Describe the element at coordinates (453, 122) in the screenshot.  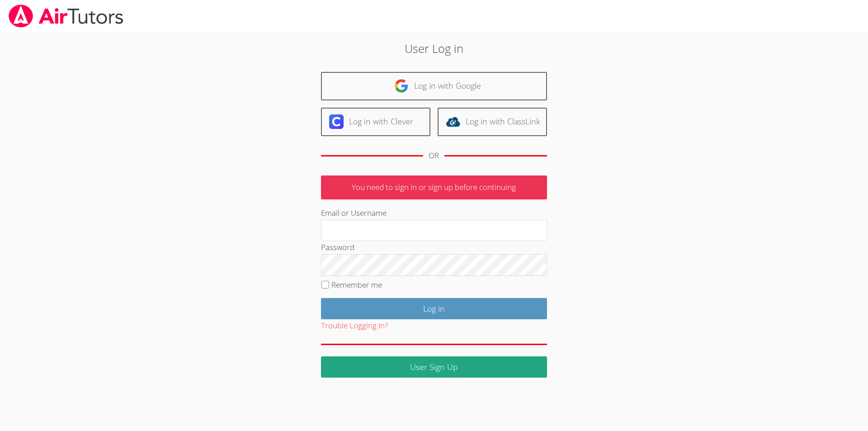
I see `img: classlink-logo-d6bb404cc1216ec64c9a2012d9dc4662098be43eaf13dc465df04b49fa7ab582.svg` at that location.